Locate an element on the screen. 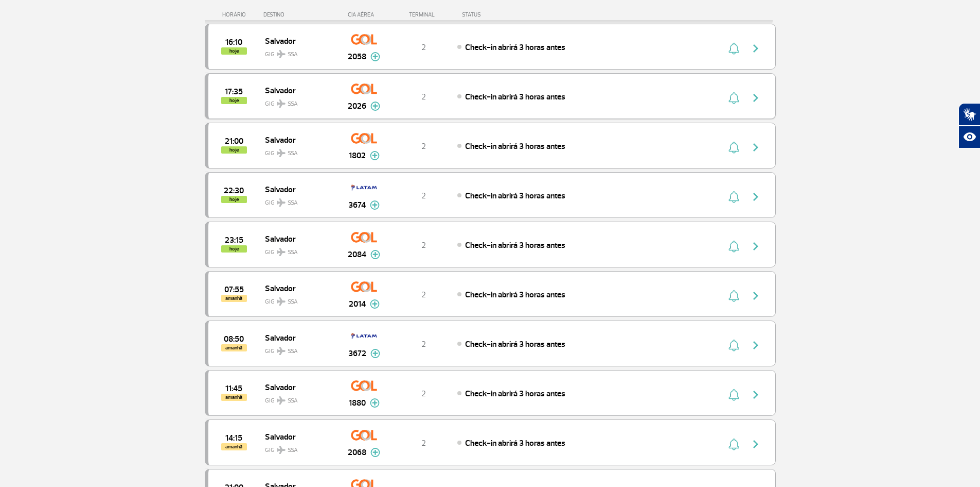 The width and height of the screenshot is (980, 487). span: 2025-09-30 08:50:00 is located at coordinates (233, 339).